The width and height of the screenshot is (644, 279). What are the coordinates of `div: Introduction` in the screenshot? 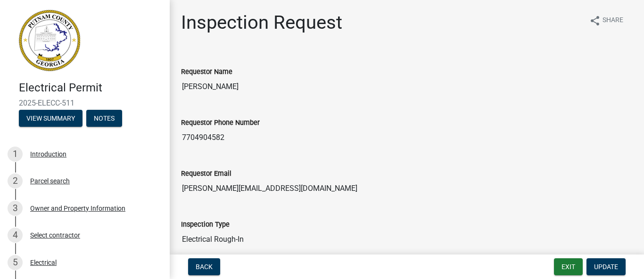 It's located at (48, 154).